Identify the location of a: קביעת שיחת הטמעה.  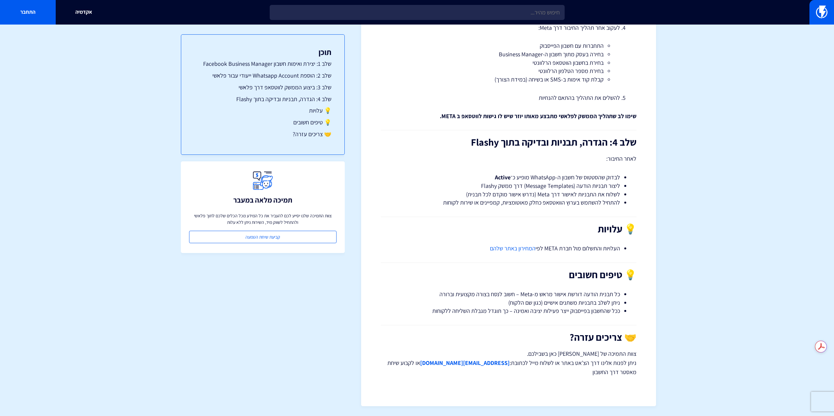
(263, 237).